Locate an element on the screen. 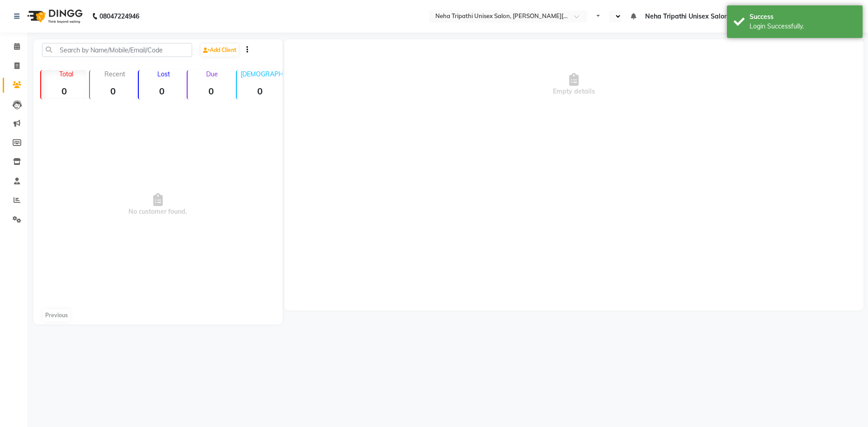  div: Login Successfully. is located at coordinates (802, 26).